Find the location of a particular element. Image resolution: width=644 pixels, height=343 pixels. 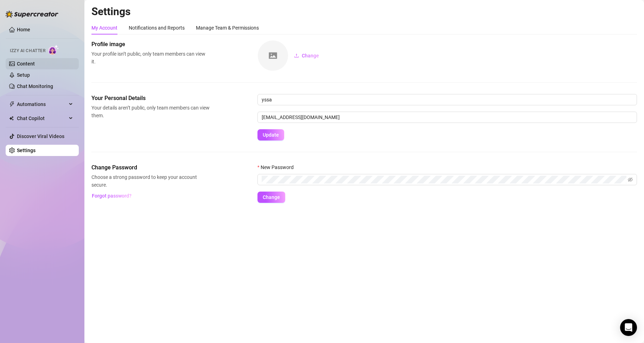

div: My Account is located at coordinates (105, 28).